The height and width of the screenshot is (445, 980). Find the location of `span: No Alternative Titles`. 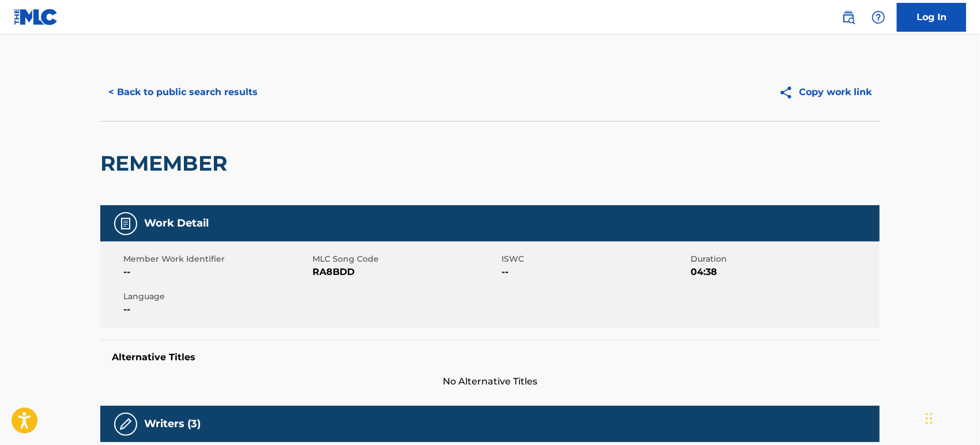

span: No Alternative Titles is located at coordinates (490, 382).